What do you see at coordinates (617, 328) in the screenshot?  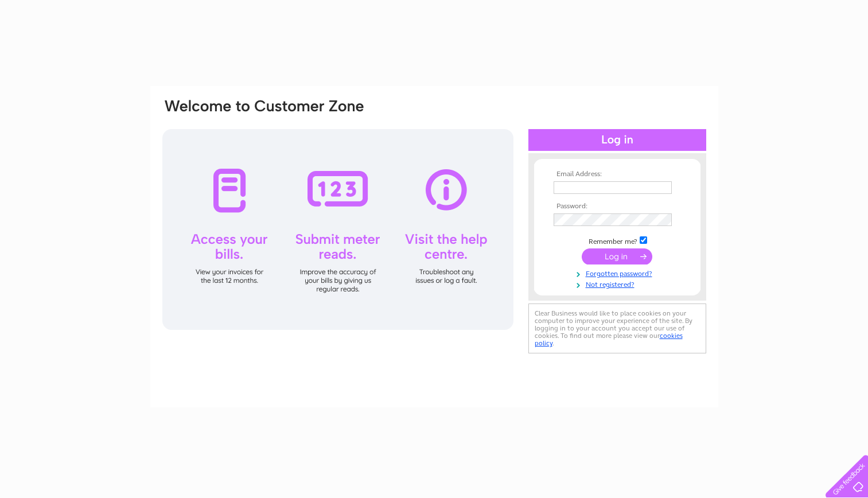 I see `div: Clear Business would like to place cookies on your computer to improve your experience of the sit...` at bounding box center [617, 328].